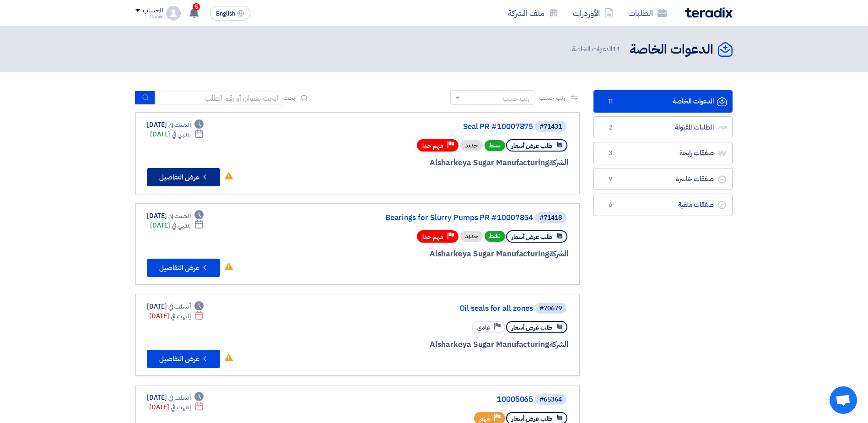 Image resolution: width=868 pixels, height=423 pixels. What do you see at coordinates (843, 400) in the screenshot?
I see `div: Open chat` at bounding box center [843, 400].